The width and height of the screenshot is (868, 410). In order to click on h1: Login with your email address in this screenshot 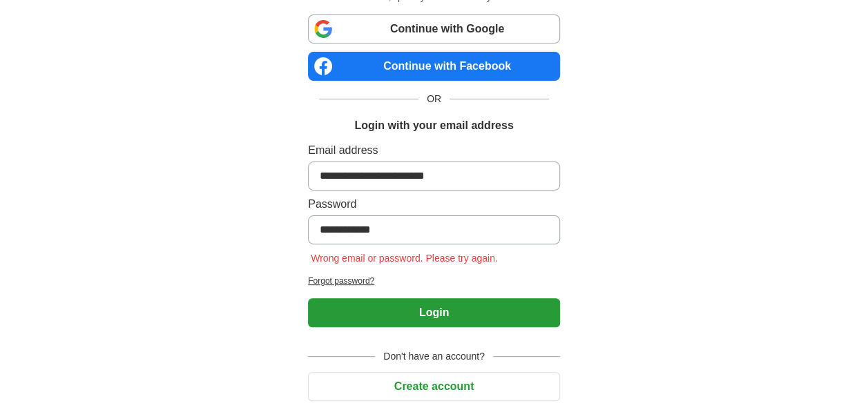, I will do `click(433, 126)`.